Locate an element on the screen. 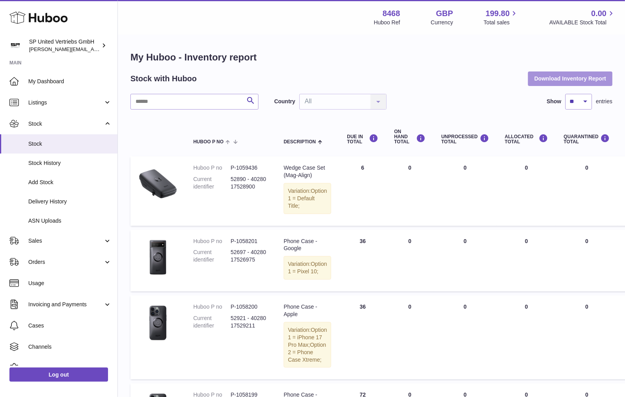  span: Total sales is located at coordinates (501, 22).